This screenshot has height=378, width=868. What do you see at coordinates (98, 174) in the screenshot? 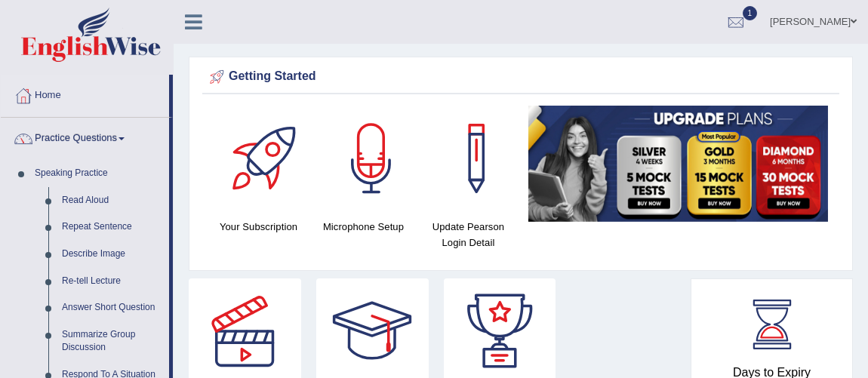
I see `a: Speaking Practice` at bounding box center [98, 174].